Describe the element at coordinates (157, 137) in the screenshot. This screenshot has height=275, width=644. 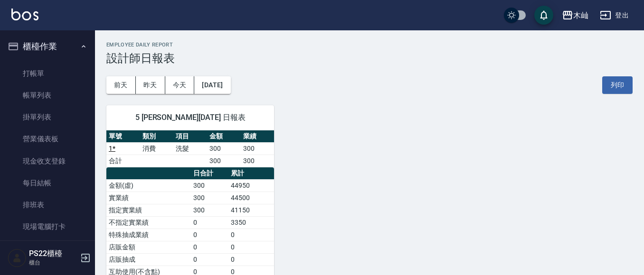
I see `th: 類別` at that location.